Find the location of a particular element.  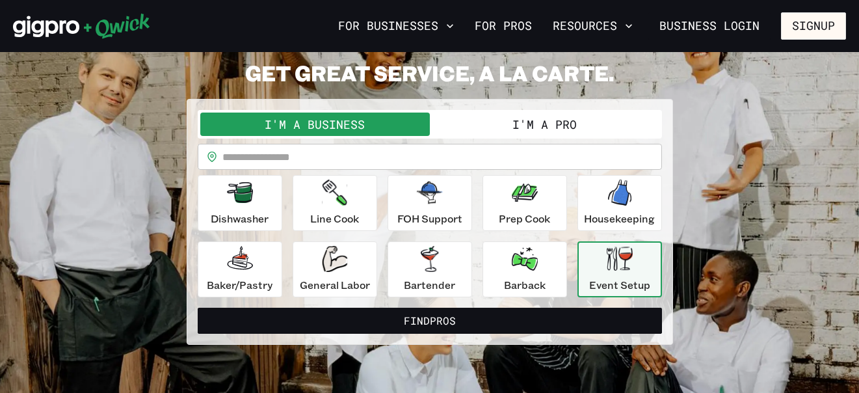

p: Prep Cook is located at coordinates (524, 218).